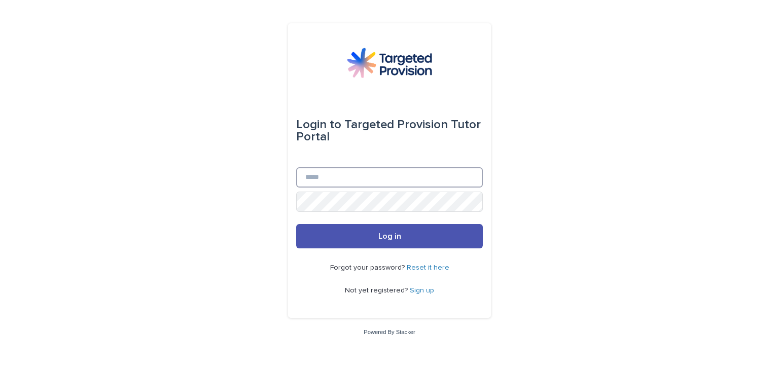  I want to click on a: Powered By Stacker, so click(389, 332).